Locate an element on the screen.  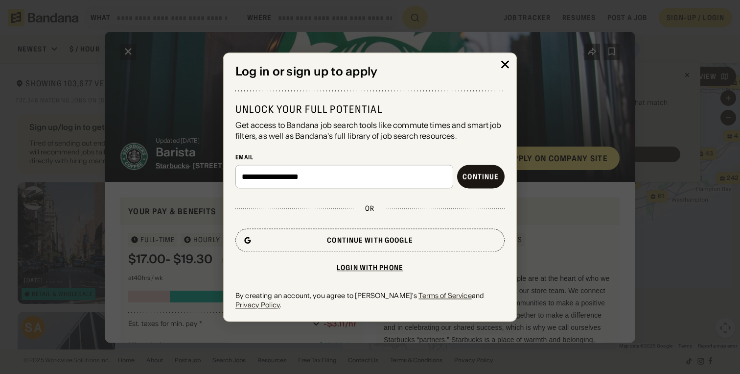
div: Continue with Google is located at coordinates (370, 240).